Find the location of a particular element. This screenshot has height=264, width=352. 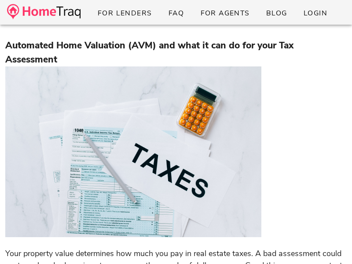

a: FAQ is located at coordinates (176, 13).